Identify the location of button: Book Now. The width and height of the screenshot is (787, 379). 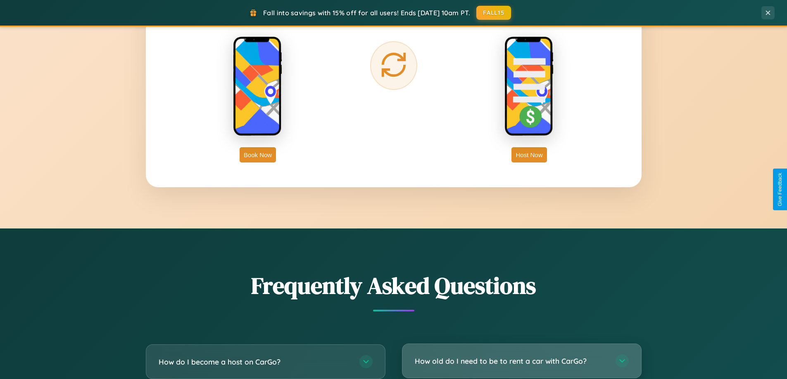
(258, 155).